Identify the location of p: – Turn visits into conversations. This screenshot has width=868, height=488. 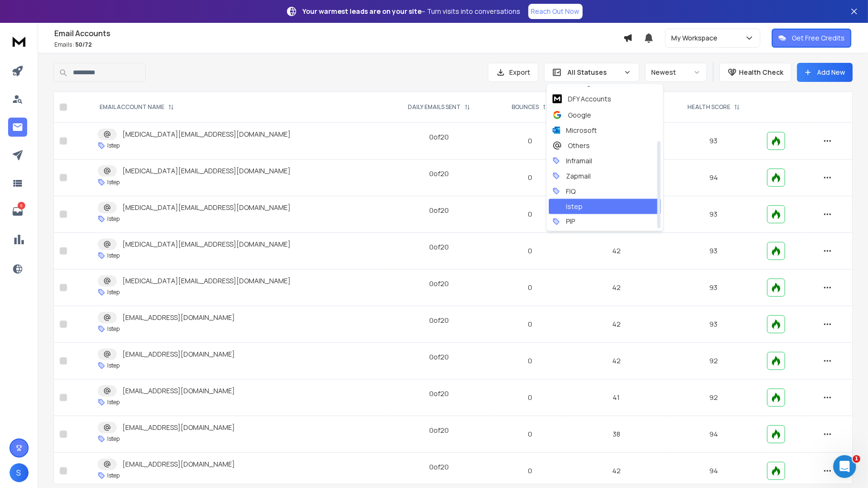
(412, 11).